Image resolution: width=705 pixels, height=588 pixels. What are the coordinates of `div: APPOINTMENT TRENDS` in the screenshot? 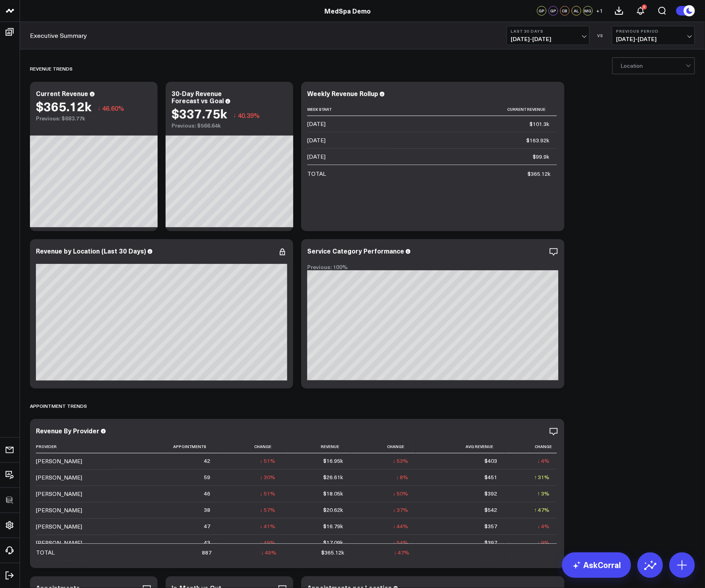 It's located at (58, 406).